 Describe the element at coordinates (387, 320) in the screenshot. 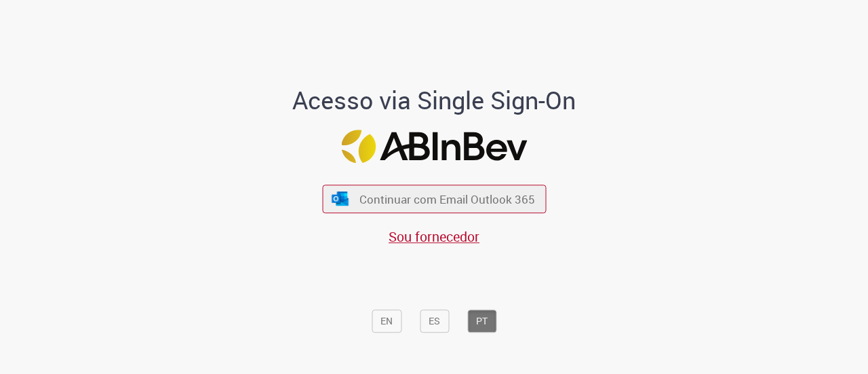

I see `button: EN` at that location.